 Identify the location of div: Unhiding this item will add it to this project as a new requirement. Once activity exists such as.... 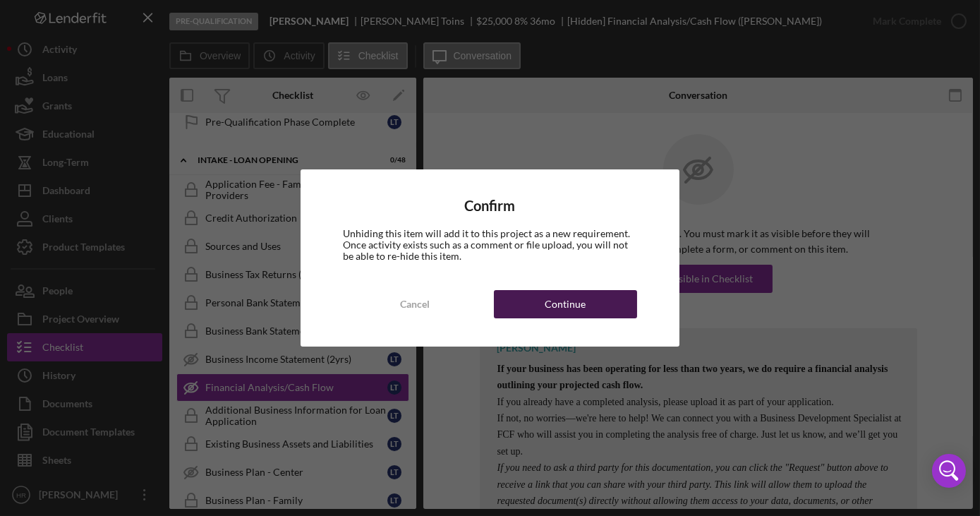
(490, 245).